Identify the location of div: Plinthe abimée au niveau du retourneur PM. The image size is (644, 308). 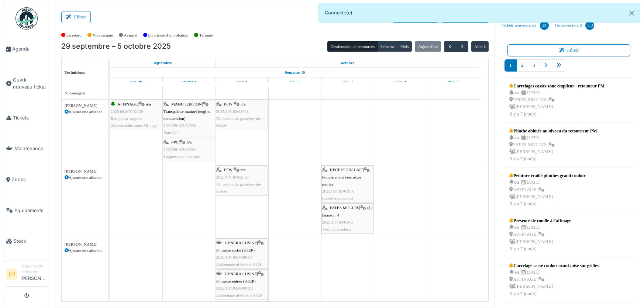
(553, 131).